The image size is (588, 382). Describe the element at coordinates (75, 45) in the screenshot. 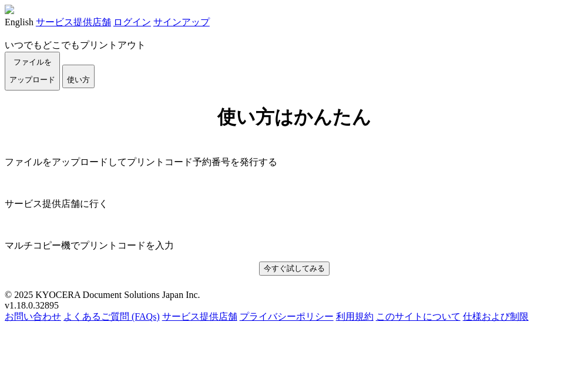

I see `a: いつでもどこでもプリントアウト` at that location.